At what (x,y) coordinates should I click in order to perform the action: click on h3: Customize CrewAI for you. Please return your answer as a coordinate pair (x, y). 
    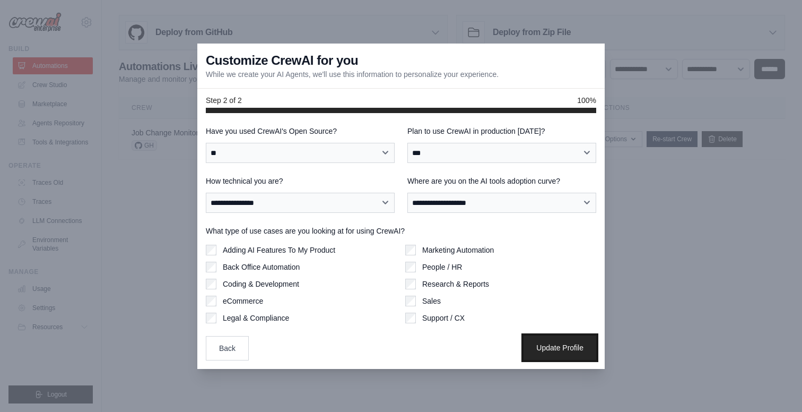
    Looking at the image, I should click on (282, 61).